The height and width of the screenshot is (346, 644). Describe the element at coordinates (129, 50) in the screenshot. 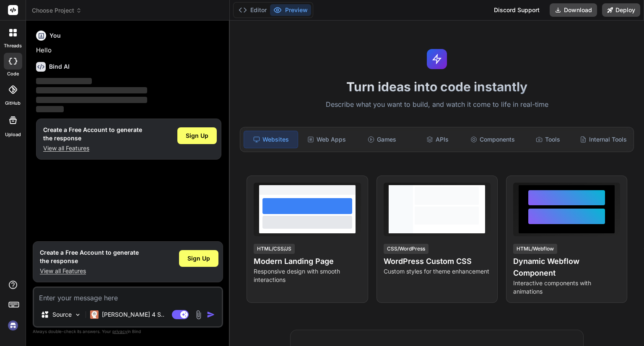

I see `p: Hello` at that location.